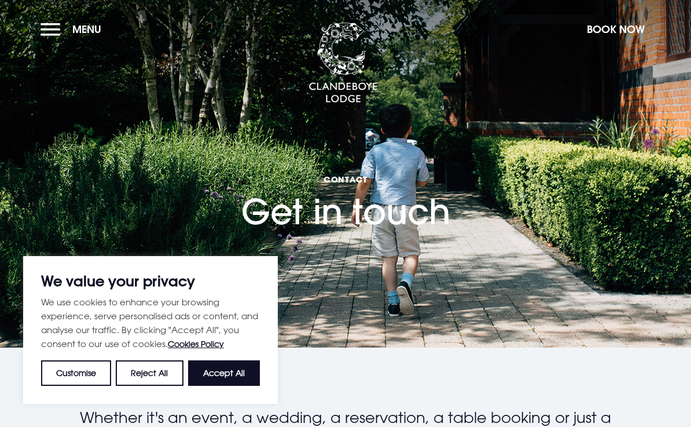 Image resolution: width=691 pixels, height=427 pixels. I want to click on button: Customise, so click(76, 373).